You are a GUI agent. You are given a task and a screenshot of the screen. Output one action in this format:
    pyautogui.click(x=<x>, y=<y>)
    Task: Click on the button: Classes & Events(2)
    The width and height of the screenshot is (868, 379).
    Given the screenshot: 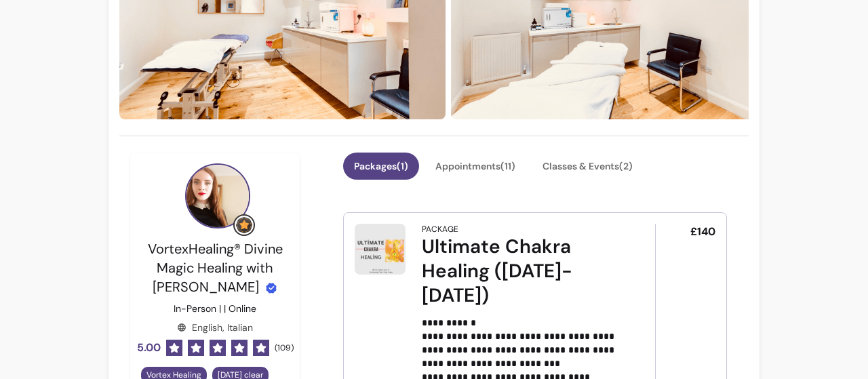 What is the action you would take?
    pyautogui.click(x=587, y=166)
    